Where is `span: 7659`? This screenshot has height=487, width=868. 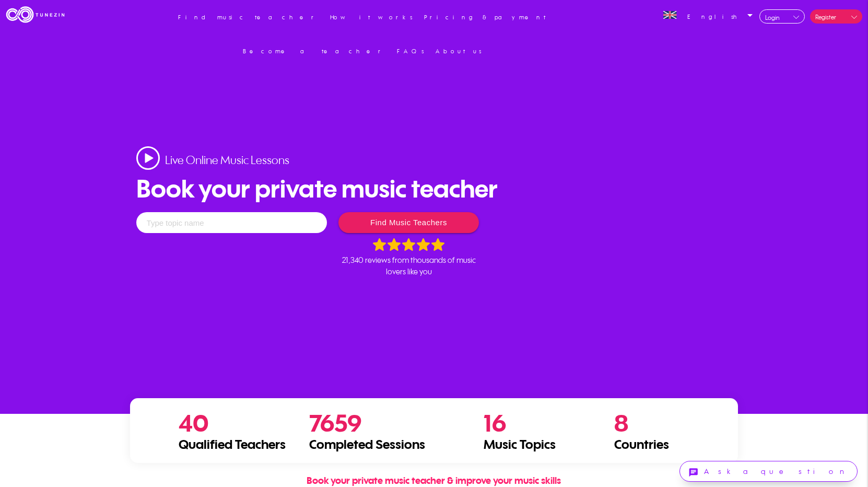
span: 7659 is located at coordinates (336, 423).